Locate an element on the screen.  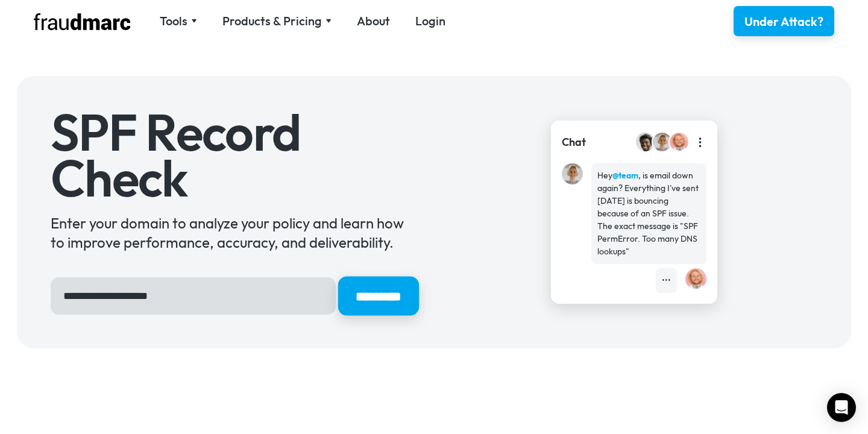
a: Login is located at coordinates (430, 21).